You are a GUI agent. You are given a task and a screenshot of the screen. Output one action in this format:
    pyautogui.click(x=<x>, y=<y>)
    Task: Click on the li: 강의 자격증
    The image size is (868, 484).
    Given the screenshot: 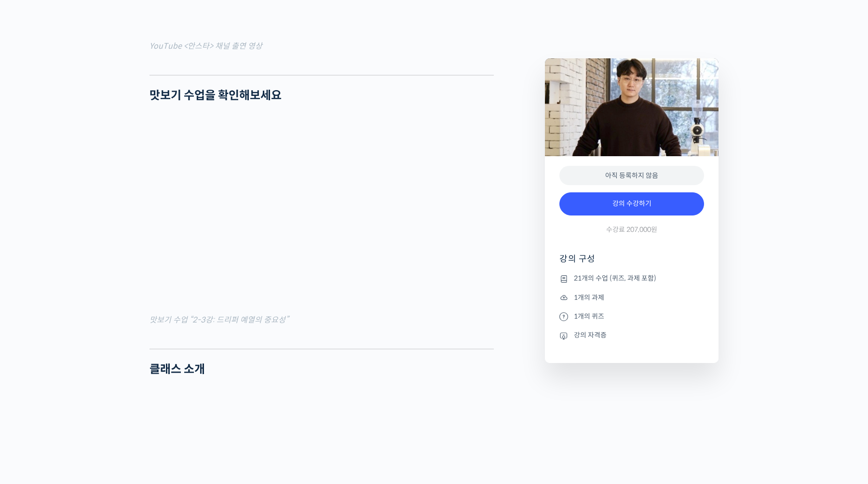 What is the action you would take?
    pyautogui.click(x=632, y=335)
    